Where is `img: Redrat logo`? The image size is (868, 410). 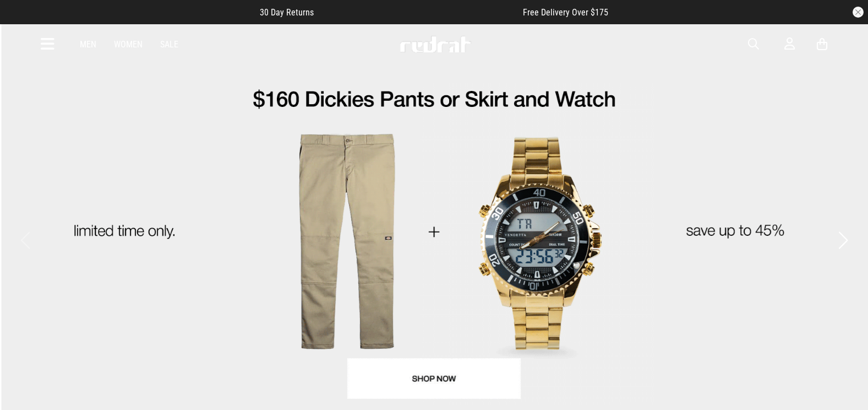
img: Redrat logo is located at coordinates (436, 44).